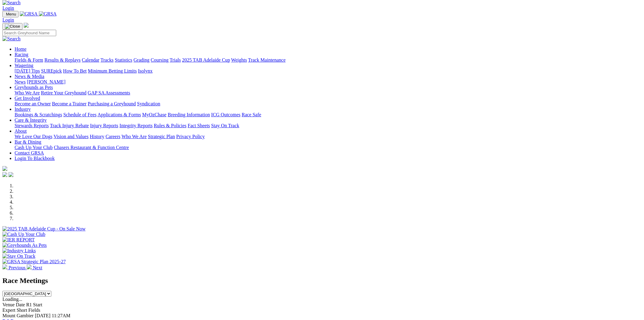 This screenshot has height=320, width=644. I want to click on a: Integrity Reports, so click(136, 125).